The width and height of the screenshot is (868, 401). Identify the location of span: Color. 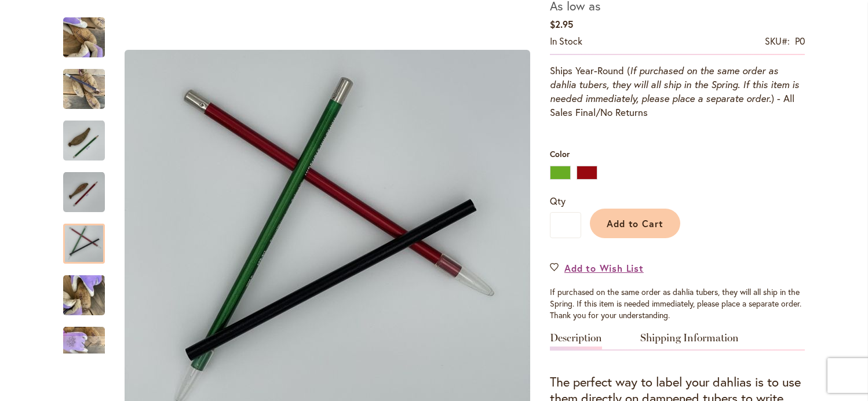
(560, 154).